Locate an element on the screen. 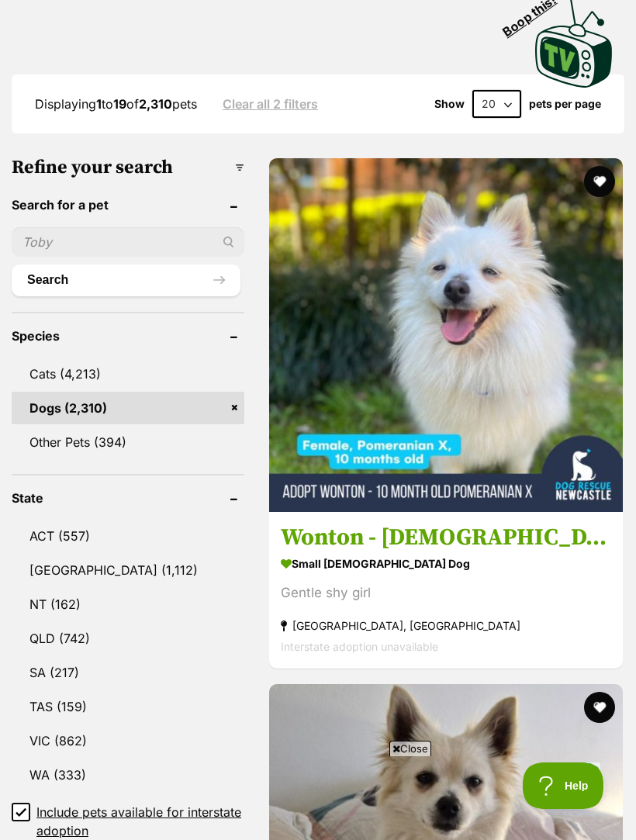 Image resolution: width=636 pixels, height=840 pixels. a: TAS (159) is located at coordinates (128, 707).